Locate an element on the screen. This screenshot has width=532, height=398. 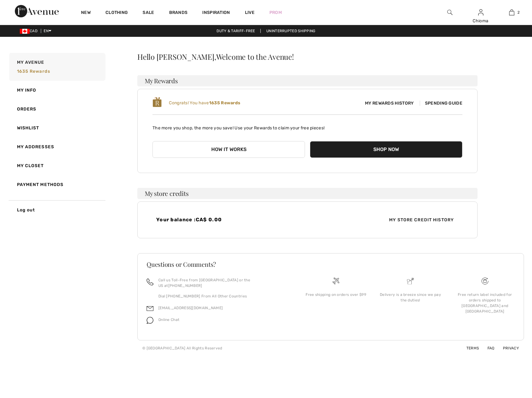
img: loyalty_logo_r.svg is located at coordinates (157, 102).